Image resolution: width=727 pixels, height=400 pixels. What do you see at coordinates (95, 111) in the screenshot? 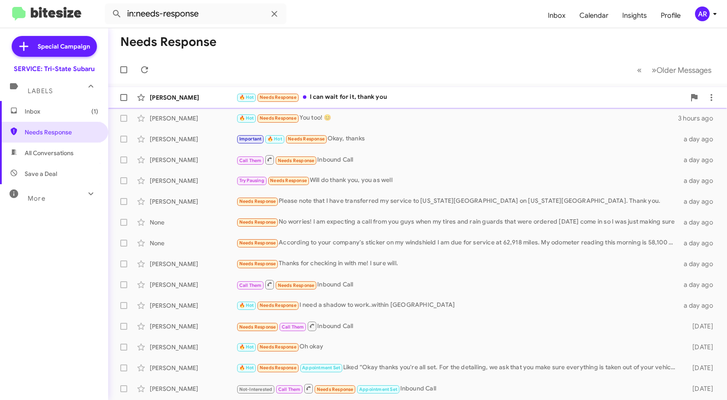
I see `span: (1)` at bounding box center [95, 111].